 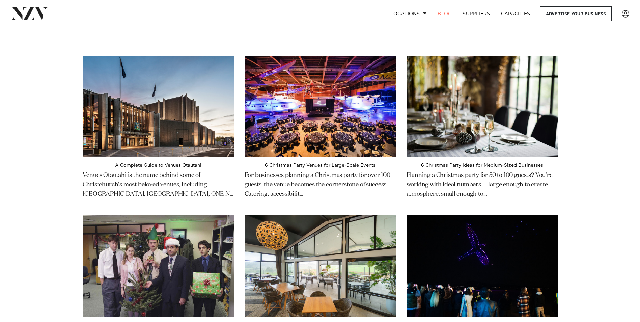 What do you see at coordinates (576, 13) in the screenshot?
I see `a: Advertise your business` at bounding box center [576, 13].